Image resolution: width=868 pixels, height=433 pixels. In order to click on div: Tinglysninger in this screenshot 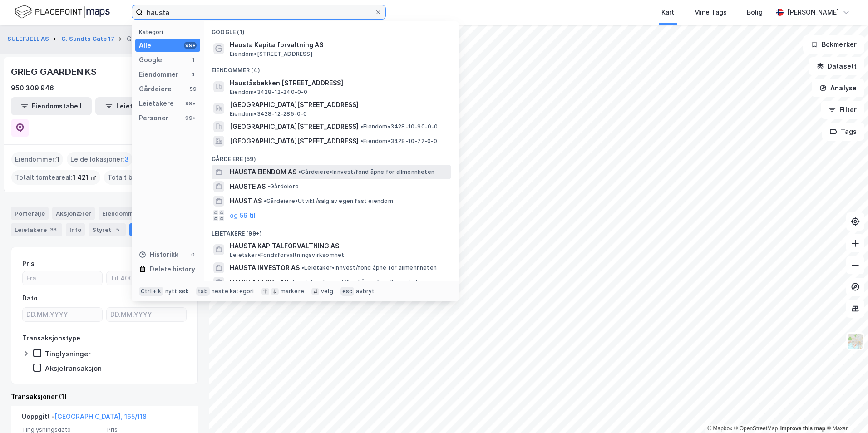, I will do `click(67, 354)`.